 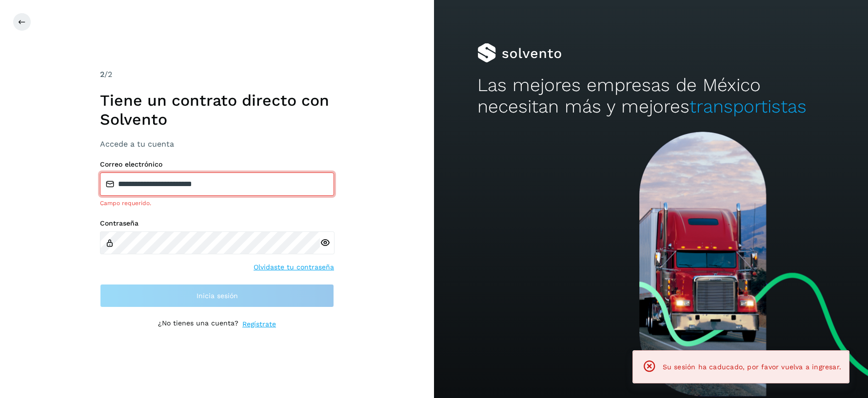 What do you see at coordinates (217, 295) in the screenshot?
I see `span: Inicia sesión` at bounding box center [217, 295].